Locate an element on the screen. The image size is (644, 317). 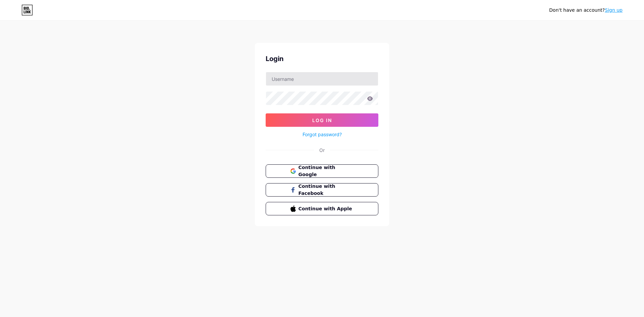
div: Don't have an account? is located at coordinates (585, 10).